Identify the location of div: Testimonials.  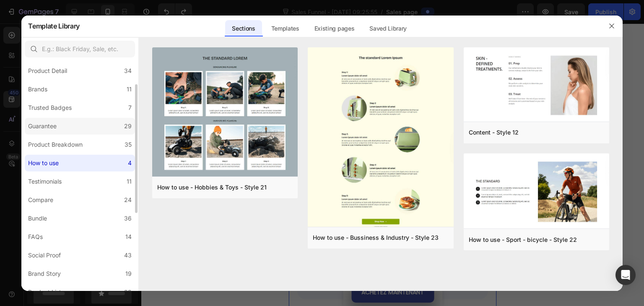
(45, 182).